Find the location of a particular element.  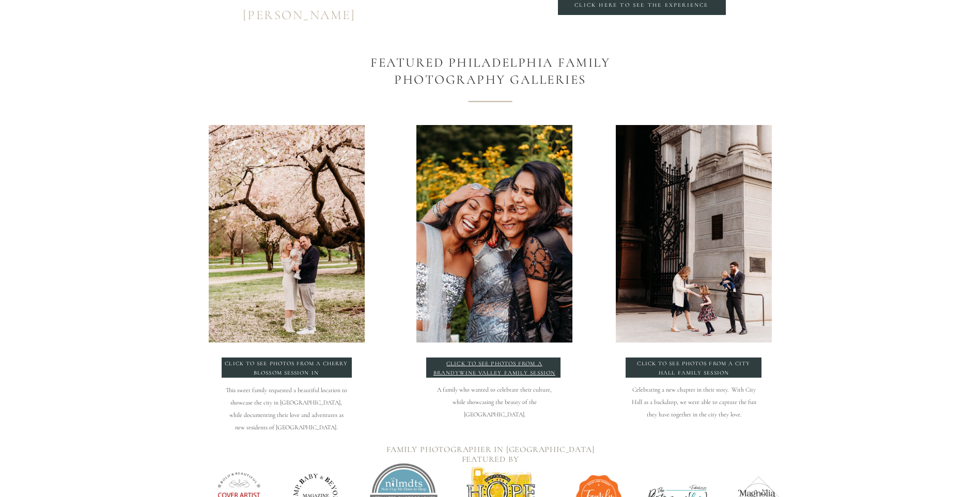

a: Click here to see the Experience is located at coordinates (642, 5).